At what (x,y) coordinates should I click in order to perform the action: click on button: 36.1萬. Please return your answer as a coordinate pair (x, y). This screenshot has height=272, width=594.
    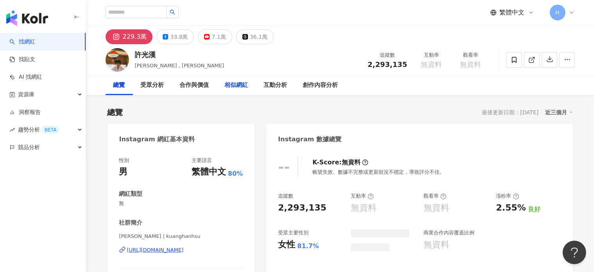
    Looking at the image, I should click on (255, 37).